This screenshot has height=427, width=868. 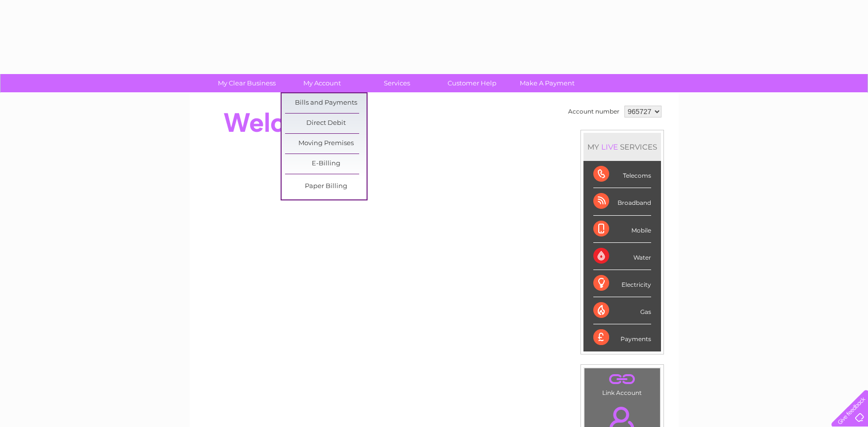 What do you see at coordinates (622, 229) in the screenshot?
I see `div: Mobile` at bounding box center [622, 229].